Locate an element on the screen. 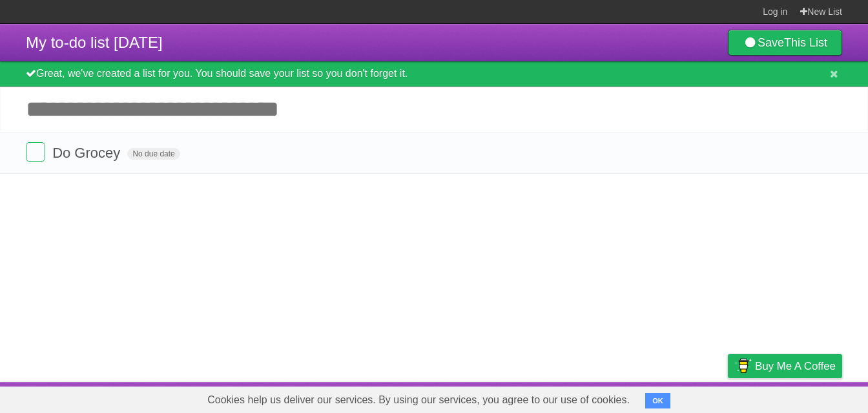  span: Cookies help us deliver our services. By using our services, you agree to our use of cookies. is located at coordinates (419, 400).